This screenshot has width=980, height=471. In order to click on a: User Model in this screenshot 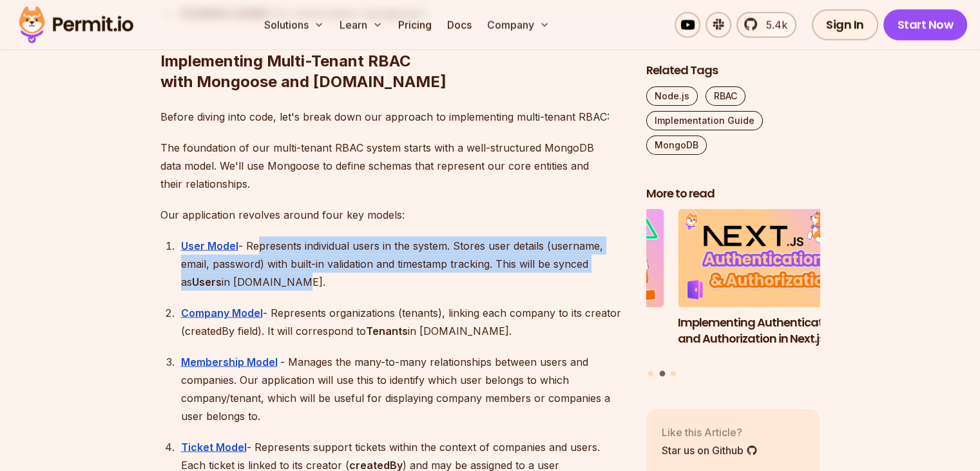, I will do `click(210, 245)`.